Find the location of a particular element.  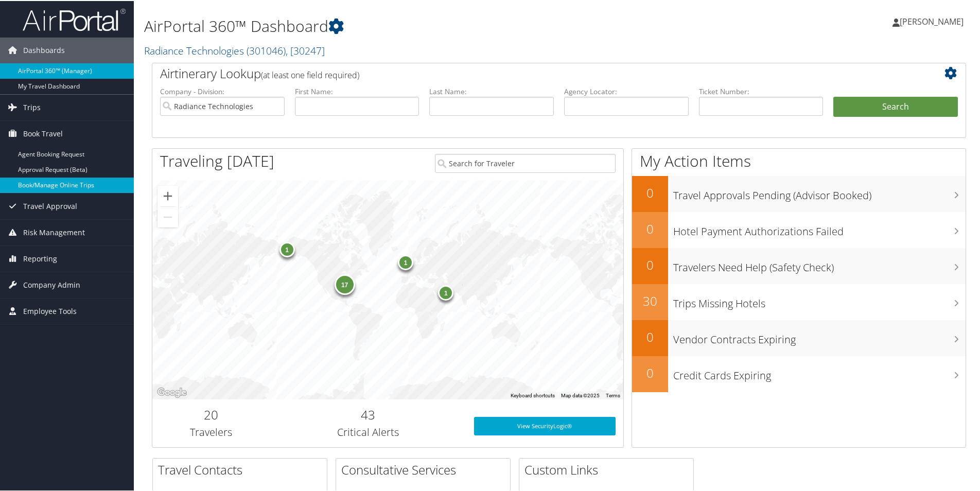

h1: My Action Items is located at coordinates (799, 160).